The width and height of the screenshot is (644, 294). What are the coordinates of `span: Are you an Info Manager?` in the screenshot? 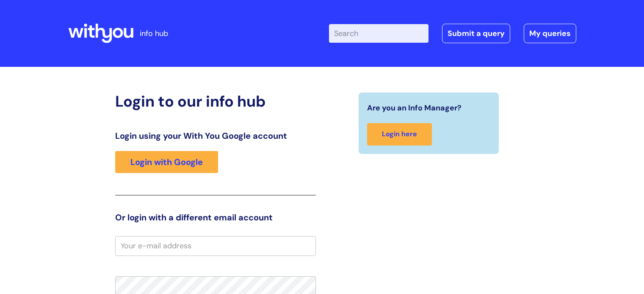 It's located at (414, 108).